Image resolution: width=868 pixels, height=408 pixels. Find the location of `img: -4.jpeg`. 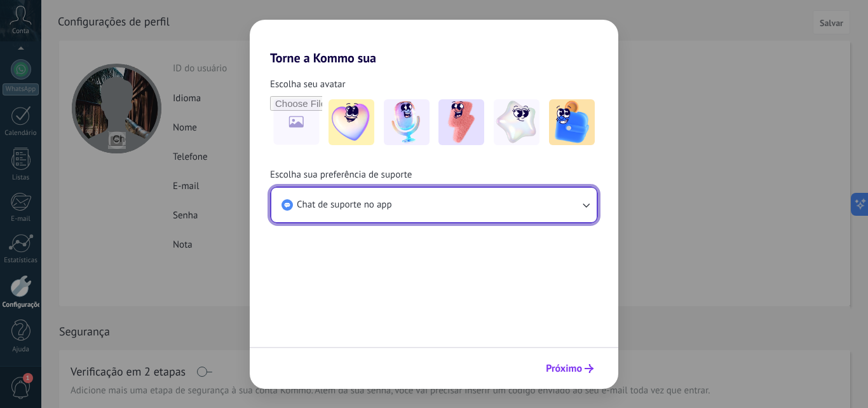

img: -4.jpeg is located at coordinates (516, 122).